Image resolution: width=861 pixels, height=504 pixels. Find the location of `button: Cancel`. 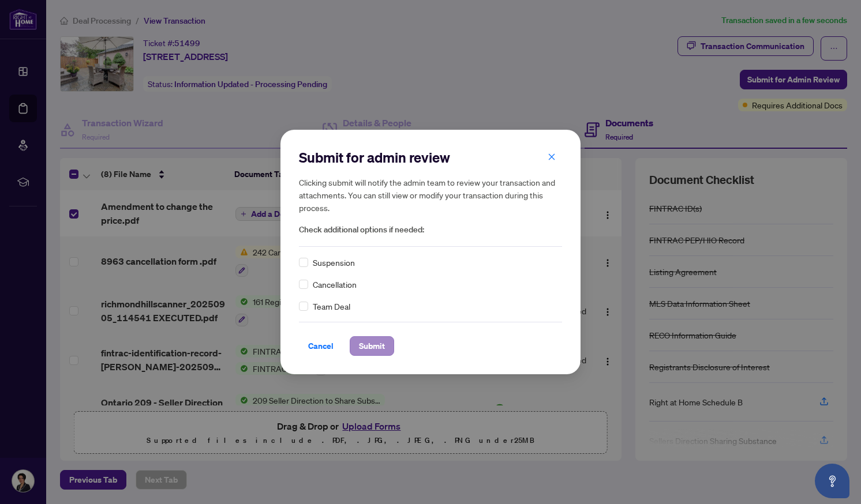

button: Cancel is located at coordinates (321, 346).